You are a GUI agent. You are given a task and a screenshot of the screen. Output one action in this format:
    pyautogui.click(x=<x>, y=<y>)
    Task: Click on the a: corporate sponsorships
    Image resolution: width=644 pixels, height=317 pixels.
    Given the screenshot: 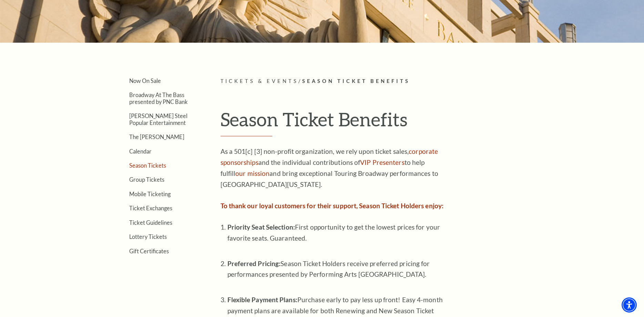 What is the action you would take?
    pyautogui.click(x=329, y=157)
    